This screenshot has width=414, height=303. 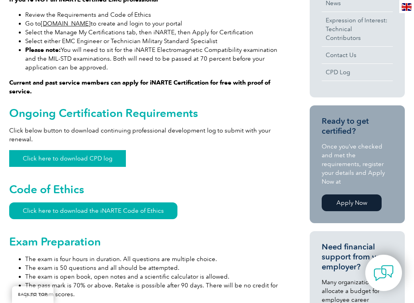 I want to click on li: Select either EMC Engineer or Technician Military Standard Specialist, so click(x=155, y=41).